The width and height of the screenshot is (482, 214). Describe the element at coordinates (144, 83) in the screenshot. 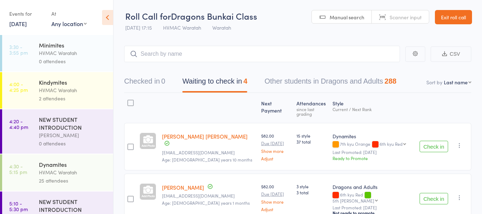

I see `button: Checked in0` at that location.